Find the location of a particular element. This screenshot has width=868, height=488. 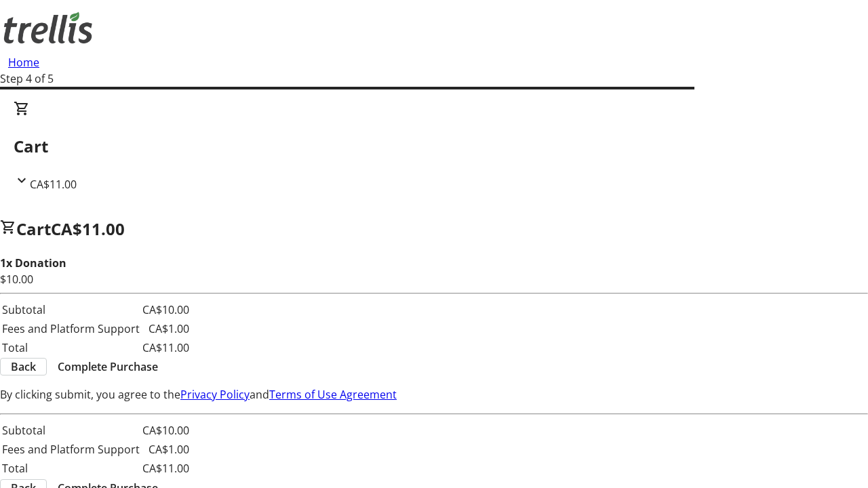

div: CartCA$11.00 is located at coordinates (434, 146).